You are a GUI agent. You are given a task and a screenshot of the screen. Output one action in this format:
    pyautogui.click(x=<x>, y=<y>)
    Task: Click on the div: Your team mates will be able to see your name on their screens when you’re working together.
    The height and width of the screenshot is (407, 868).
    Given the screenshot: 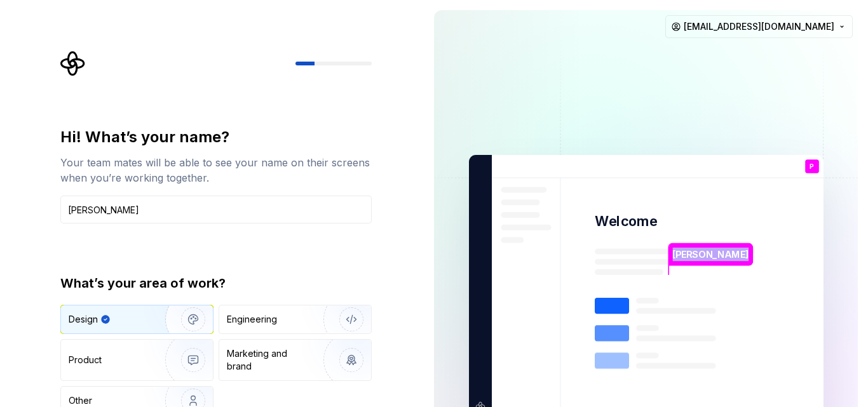 What is the action you would take?
    pyautogui.click(x=216, y=170)
    